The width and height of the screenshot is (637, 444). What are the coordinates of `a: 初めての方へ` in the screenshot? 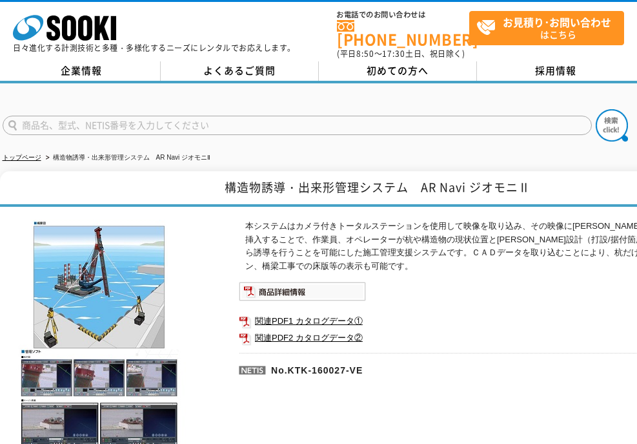 It's located at (398, 71).